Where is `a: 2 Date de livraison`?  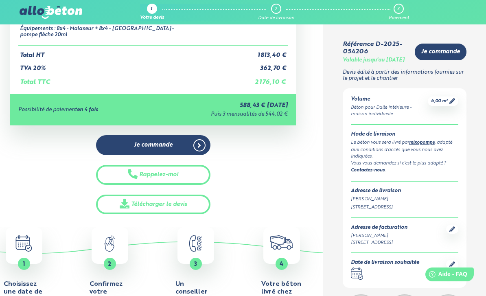
a: 2 Date de livraison is located at coordinates (276, 12).